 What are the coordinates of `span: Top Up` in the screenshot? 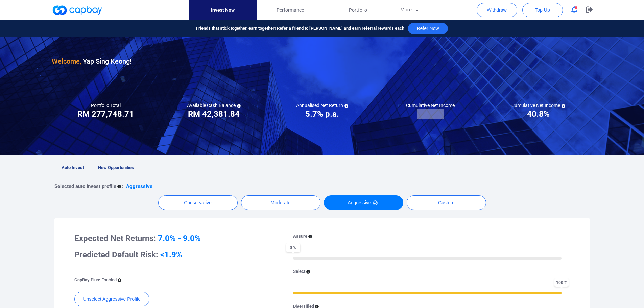 It's located at (542, 10).